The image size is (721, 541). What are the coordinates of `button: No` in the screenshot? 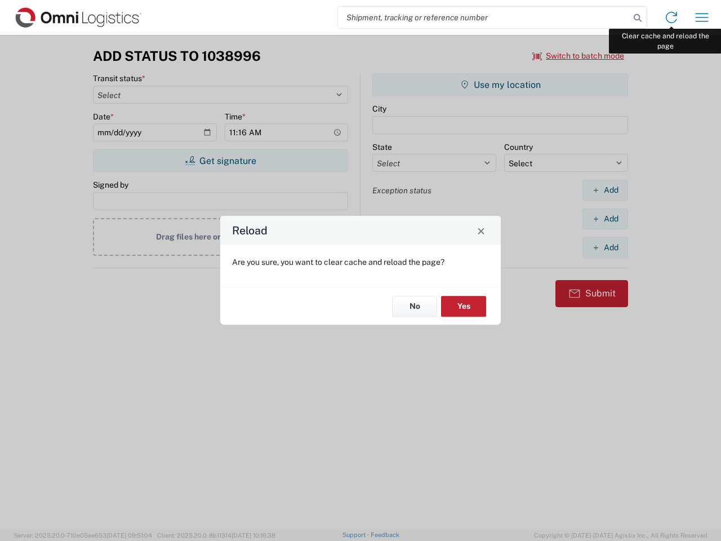 It's located at (415, 306).